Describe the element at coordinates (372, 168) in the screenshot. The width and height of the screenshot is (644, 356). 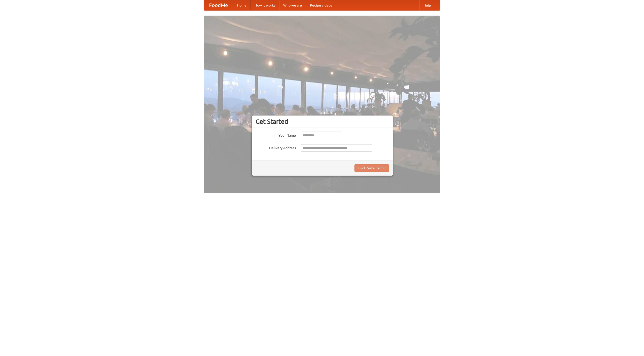
I see `button: Find Restaurants!` at that location.